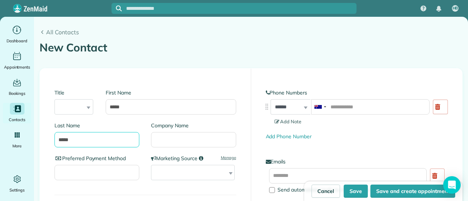 This screenshot has width=468, height=201. What do you see at coordinates (17, 87) in the screenshot?
I see `a: Bookings` at bounding box center [17, 87].